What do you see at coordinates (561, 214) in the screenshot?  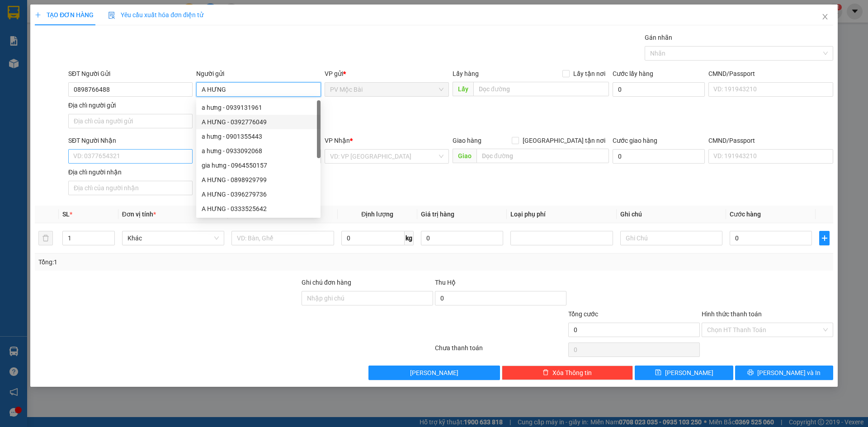 I see `th: Loại phụ phí` at bounding box center [561, 214].